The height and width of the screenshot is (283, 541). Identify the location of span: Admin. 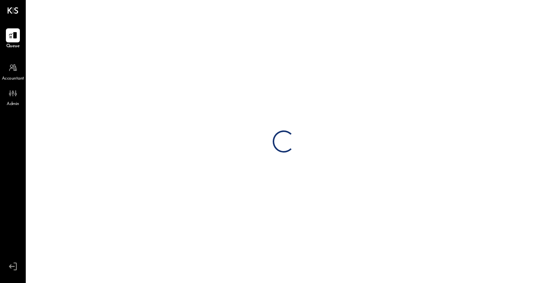
(13, 104).